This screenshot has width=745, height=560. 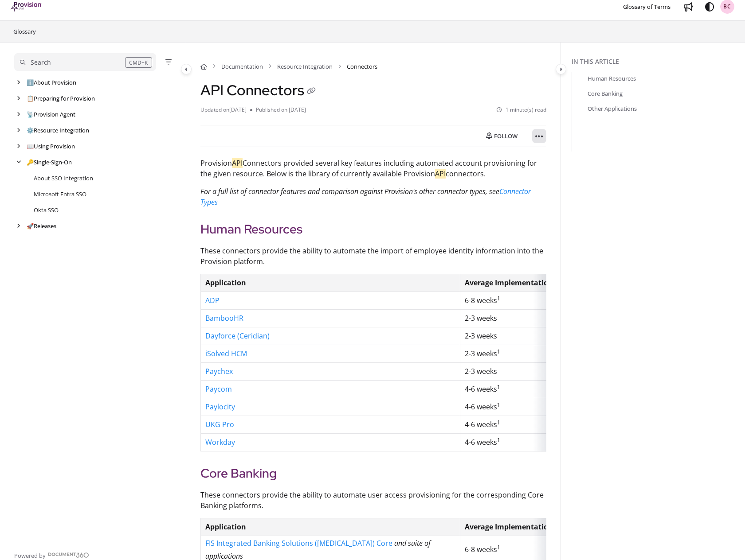 What do you see at coordinates (60, 98) in the screenshot?
I see `a: Preparing for Provision` at bounding box center [60, 98].